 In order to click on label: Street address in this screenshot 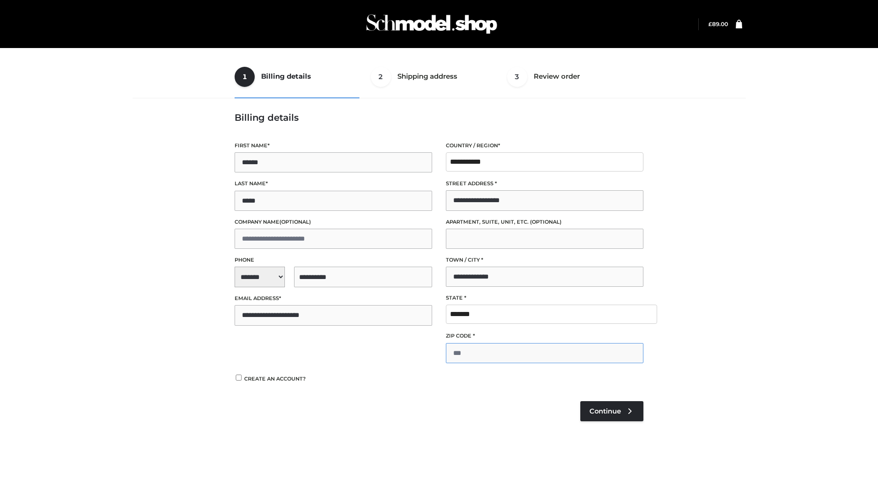, I will do `click(545, 183)`.